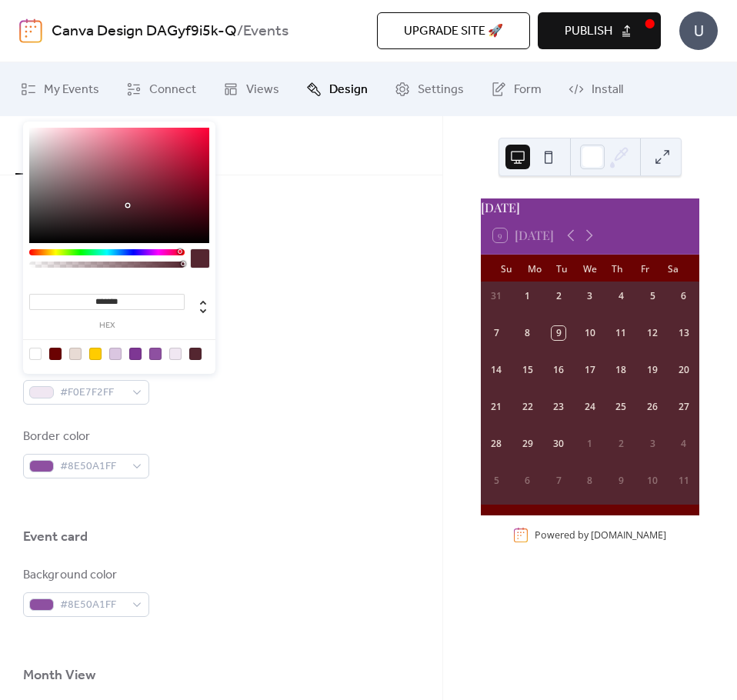 The height and width of the screenshot is (700, 737). Describe the element at coordinates (683, 407) in the screenshot. I see `div: 27` at that location.